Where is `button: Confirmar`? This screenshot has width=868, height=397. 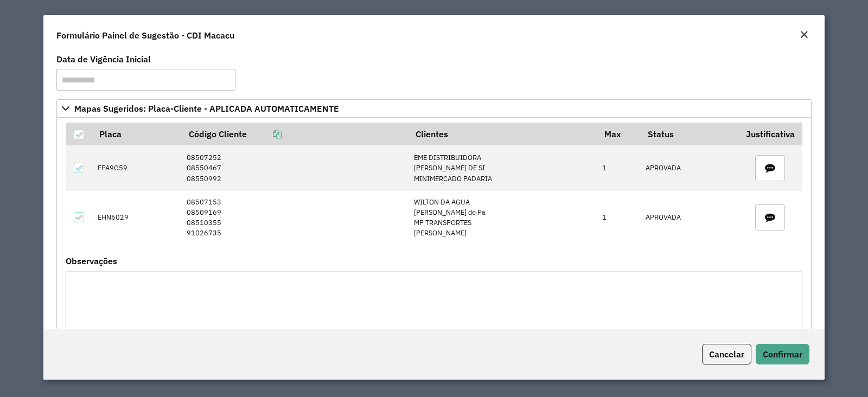 button: Confirmar is located at coordinates (782, 354).